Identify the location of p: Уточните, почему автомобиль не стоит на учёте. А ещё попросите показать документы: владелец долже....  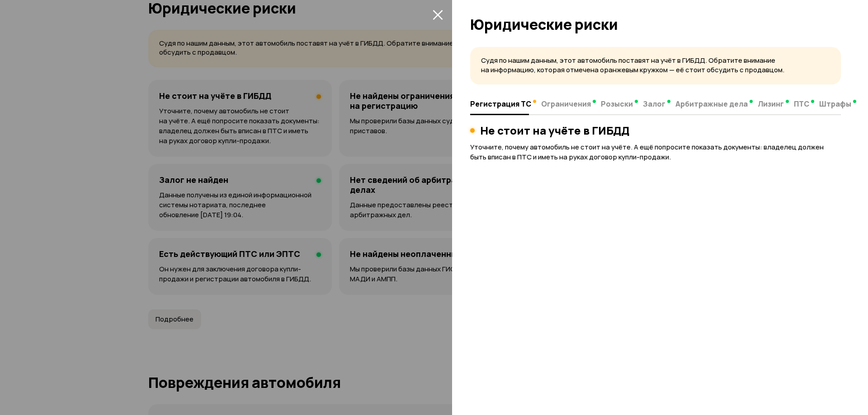
(655, 152).